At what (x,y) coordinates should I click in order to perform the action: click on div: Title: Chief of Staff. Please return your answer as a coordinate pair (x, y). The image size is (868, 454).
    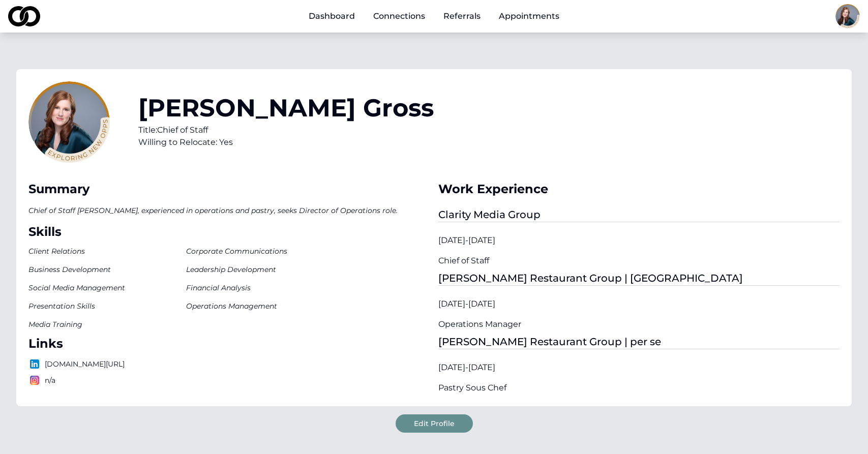
    Looking at the image, I should click on (286, 130).